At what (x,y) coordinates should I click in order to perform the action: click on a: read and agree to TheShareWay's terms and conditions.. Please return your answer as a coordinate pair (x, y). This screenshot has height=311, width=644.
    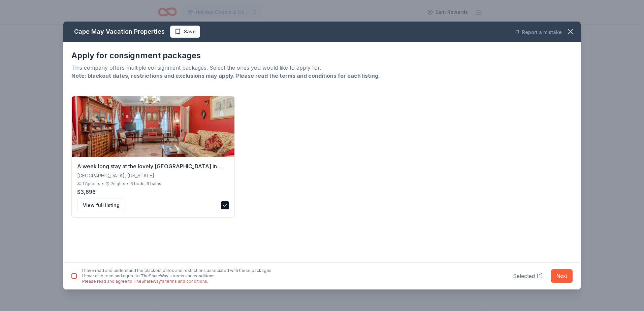
    Looking at the image, I should click on (160, 276).